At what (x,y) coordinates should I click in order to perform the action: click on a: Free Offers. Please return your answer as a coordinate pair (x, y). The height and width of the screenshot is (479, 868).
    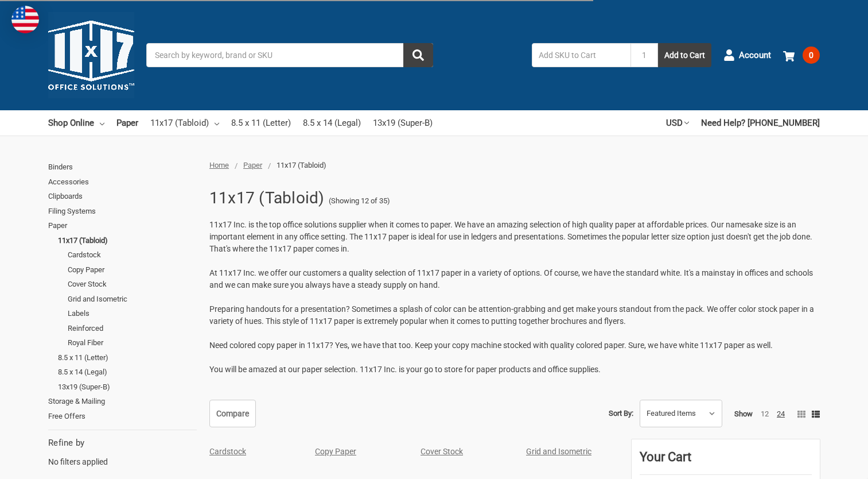
    Looking at the image, I should click on (123, 416).